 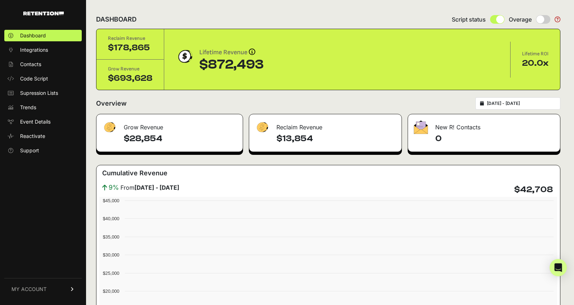 What do you see at coordinates (231, 52) in the screenshot?
I see `div: Lifetime Revenue` at bounding box center [231, 52].